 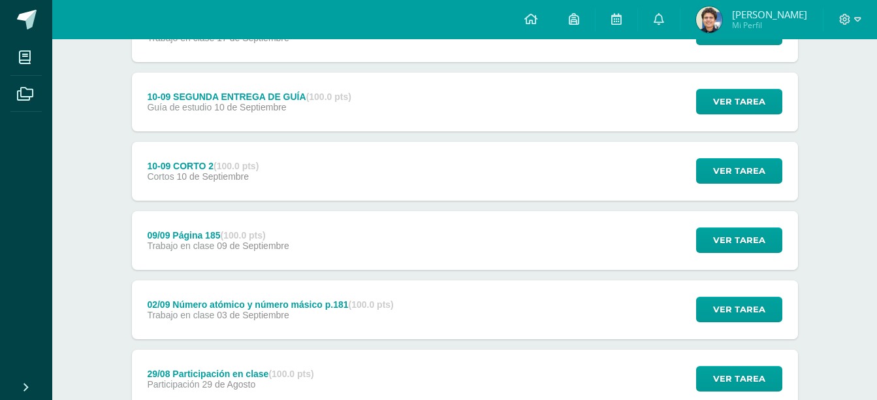 I want to click on div: 10-09 CORTO 2, so click(x=202, y=166).